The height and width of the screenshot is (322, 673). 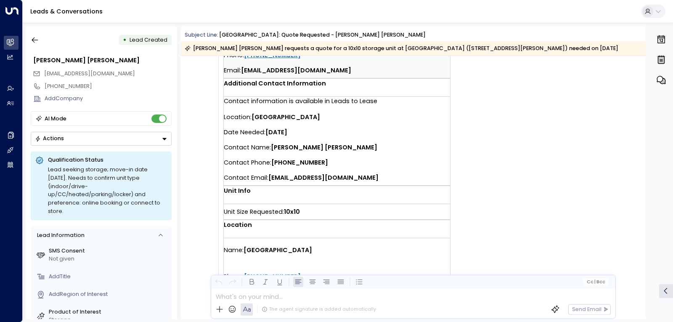 I want to click on span: Contact Phone:, so click(x=247, y=162).